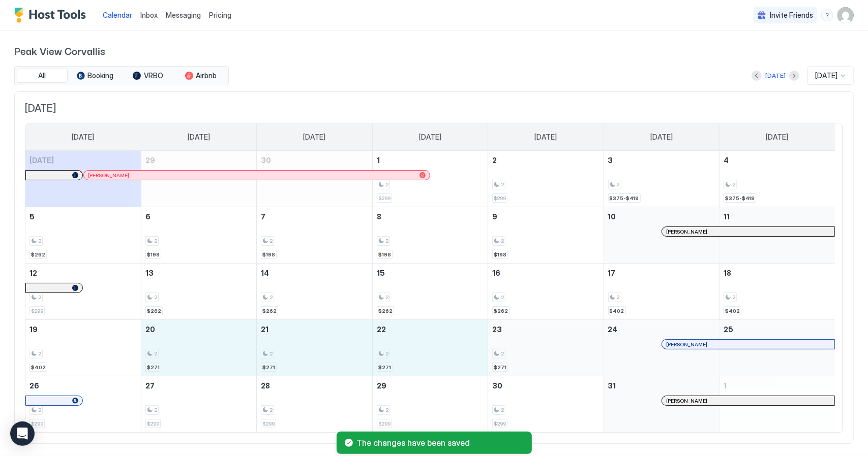  What do you see at coordinates (546, 160) in the screenshot?
I see `a: October 2, 2025` at bounding box center [546, 160].